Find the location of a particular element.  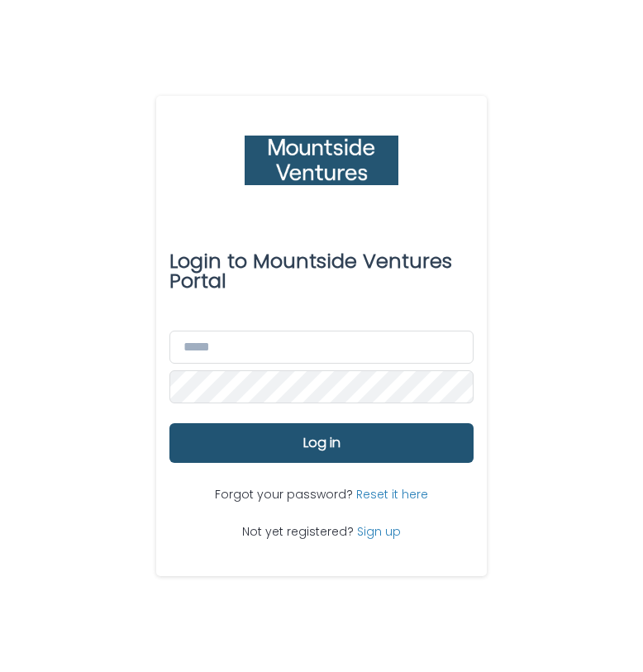

span: Not yet registered? is located at coordinates (300, 532).